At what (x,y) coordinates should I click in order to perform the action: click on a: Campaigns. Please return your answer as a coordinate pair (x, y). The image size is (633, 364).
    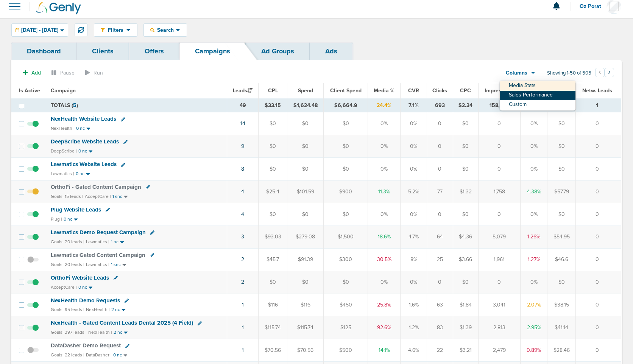
    Looking at the image, I should click on (213, 51).